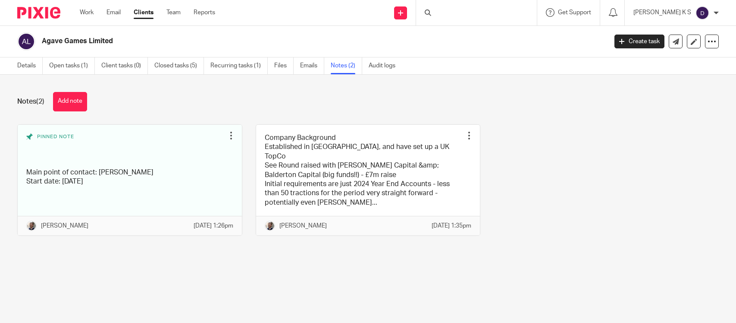  Describe the element at coordinates (346, 66) in the screenshot. I see `a: Notes (2)` at that location.